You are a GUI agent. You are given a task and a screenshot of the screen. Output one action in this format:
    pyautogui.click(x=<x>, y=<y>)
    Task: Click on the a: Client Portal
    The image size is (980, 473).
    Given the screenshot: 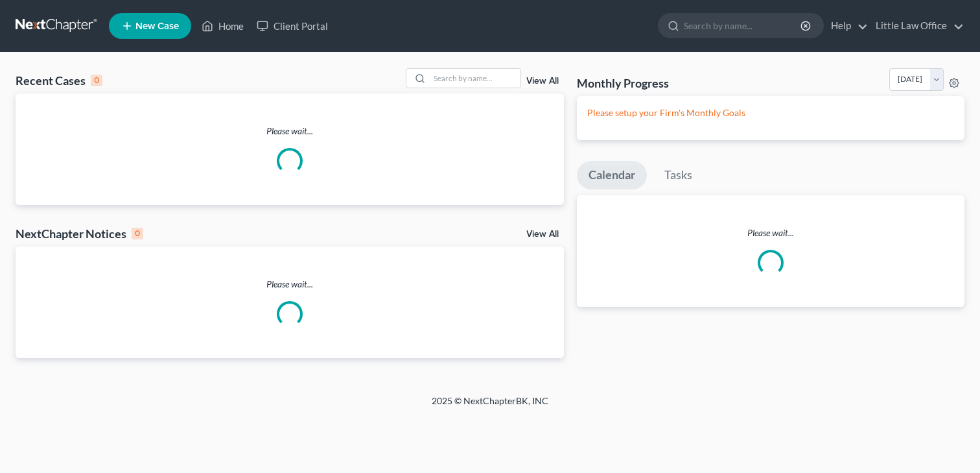 What is the action you would take?
    pyautogui.click(x=292, y=26)
    